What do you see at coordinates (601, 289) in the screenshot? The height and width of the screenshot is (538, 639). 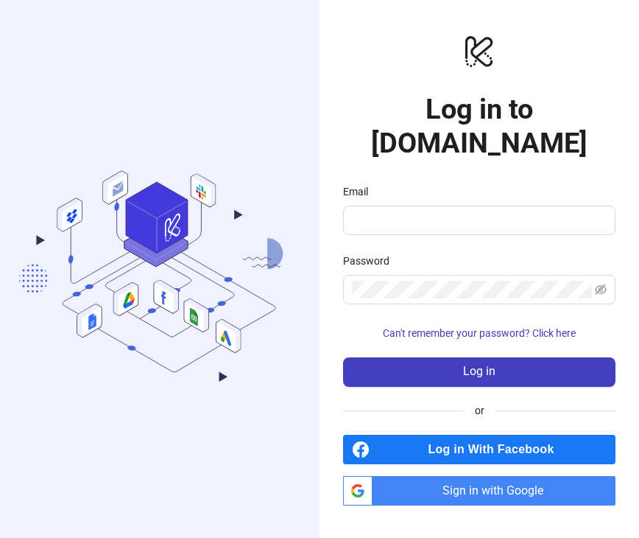 I see `span: eye-invisible` at bounding box center [601, 289].